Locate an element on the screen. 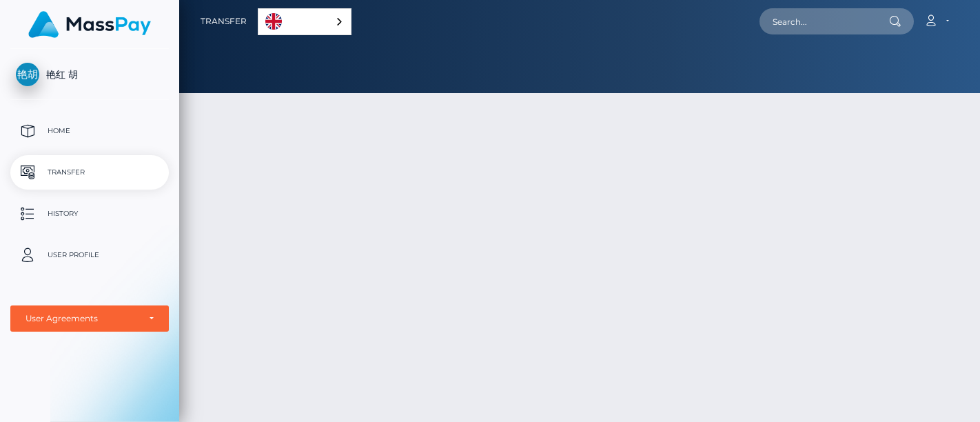 The height and width of the screenshot is (422, 980). h6: Another wallet is located at coordinates (664, 413).